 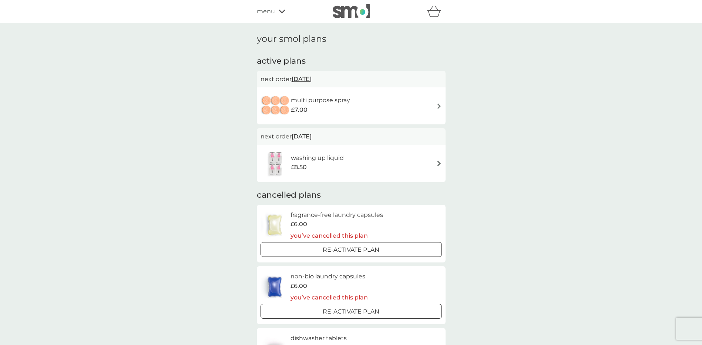 I want to click on h2: cancelled plans, so click(x=351, y=195).